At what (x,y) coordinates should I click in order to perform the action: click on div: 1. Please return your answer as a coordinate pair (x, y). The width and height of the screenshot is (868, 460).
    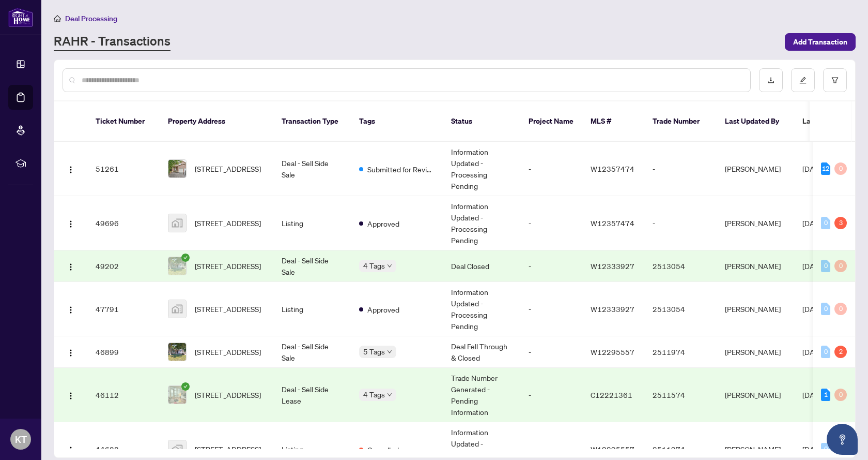
    Looking at the image, I should click on (826, 395).